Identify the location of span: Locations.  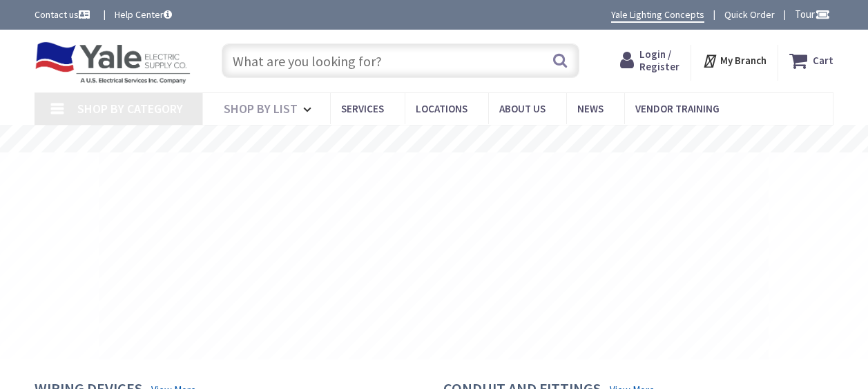
(441, 109).